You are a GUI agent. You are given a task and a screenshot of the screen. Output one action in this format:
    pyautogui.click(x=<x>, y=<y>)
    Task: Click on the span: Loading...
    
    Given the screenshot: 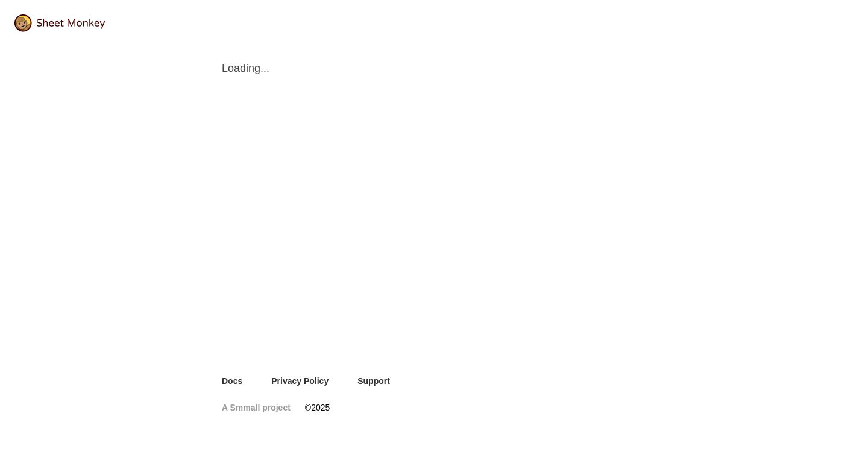 What is the action you would take?
    pyautogui.click(x=434, y=68)
    